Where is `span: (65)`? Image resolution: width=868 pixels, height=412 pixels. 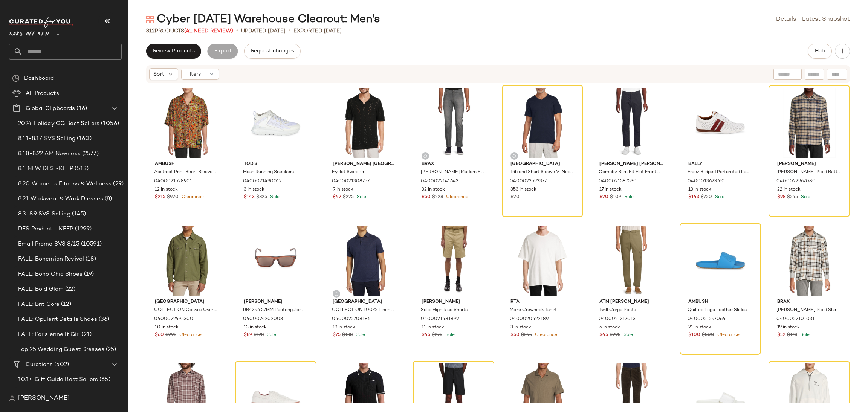 span: (65) is located at coordinates (104, 380).